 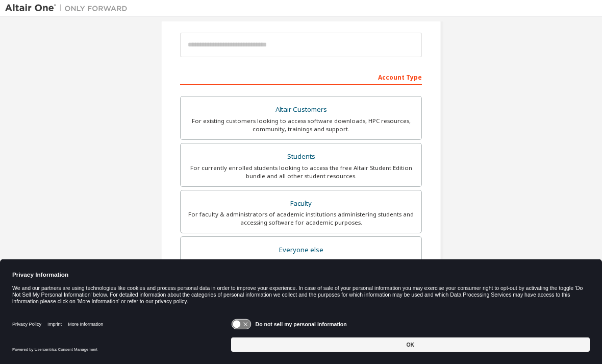 What do you see at coordinates (301, 110) in the screenshot?
I see `div: Altair Customers` at bounding box center [301, 110].